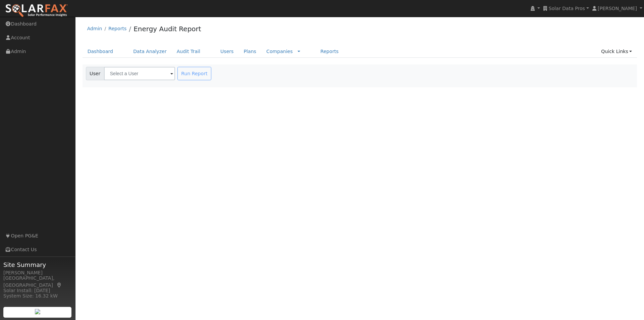  Describe the element at coordinates (279, 52) in the screenshot. I see `a: Companies` at that location.